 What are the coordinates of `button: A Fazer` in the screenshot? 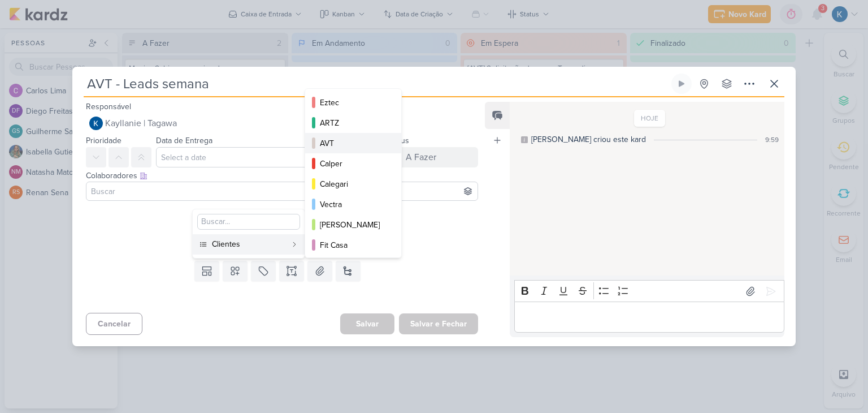 It's located at (433, 158).